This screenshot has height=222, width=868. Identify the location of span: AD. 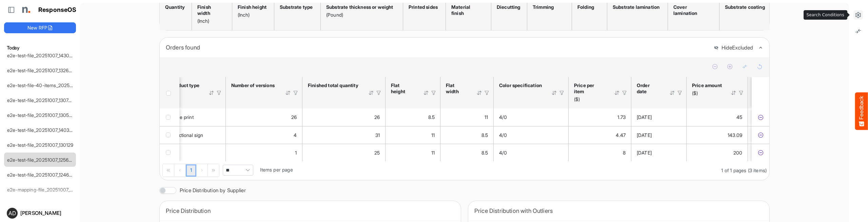
(12, 213).